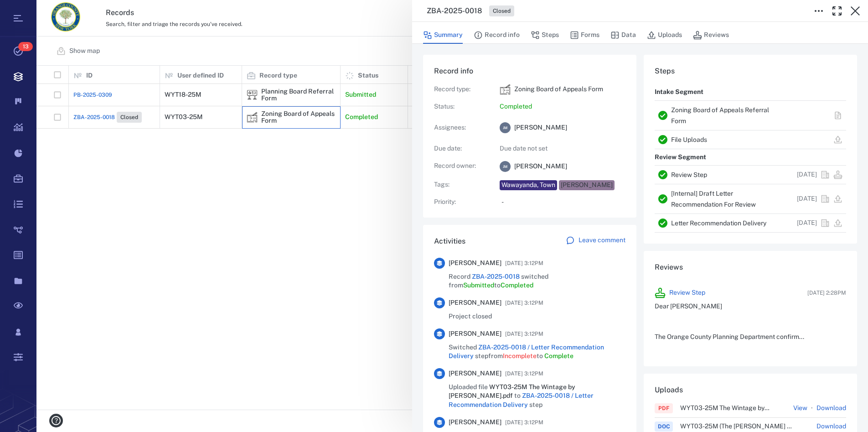 The width and height of the screenshot is (868, 432). I want to click on img: icon Zoning Board of Appeals Form, so click(505, 89).